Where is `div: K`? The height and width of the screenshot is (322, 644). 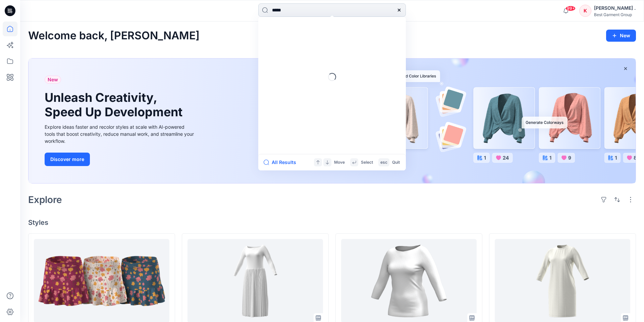
div: K is located at coordinates (586, 11).